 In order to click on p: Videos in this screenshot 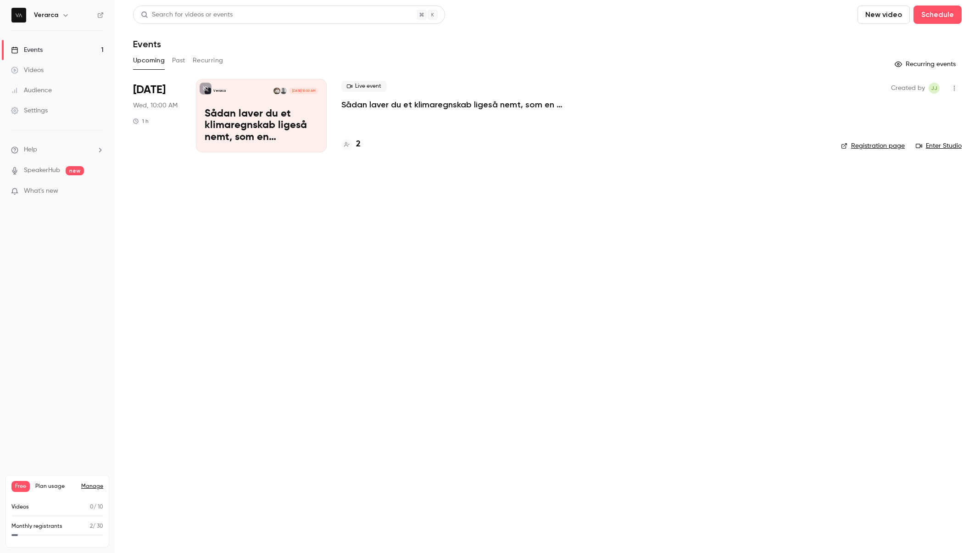, I will do `click(20, 507)`.